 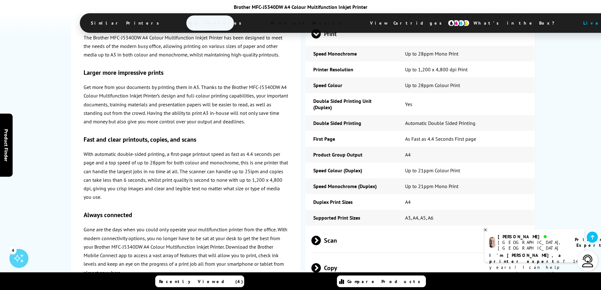 What do you see at coordinates (301, 7) in the screenshot?
I see `div: Brother MFC-J5340DW A4 Colour Multifunction Inkjet Printer` at bounding box center [301, 7].